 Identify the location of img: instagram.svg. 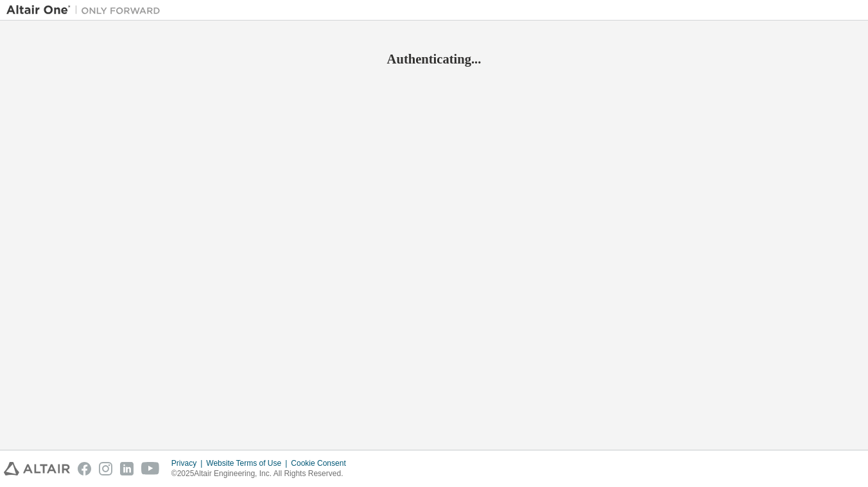
(105, 468).